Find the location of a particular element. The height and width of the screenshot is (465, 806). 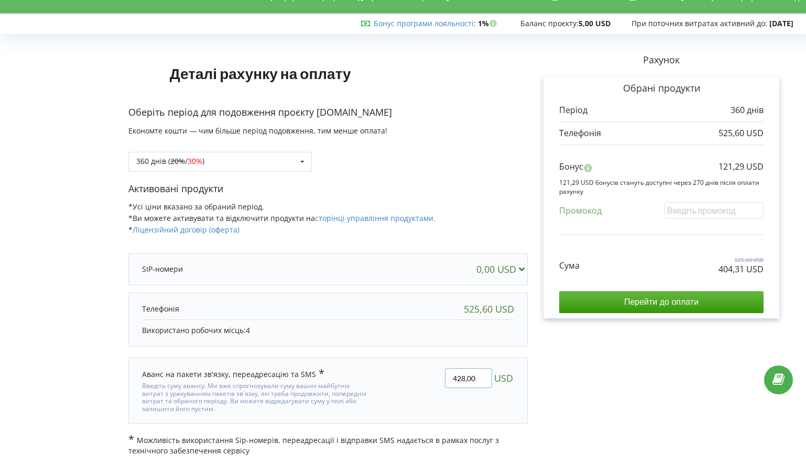

p: 404,31 USD is located at coordinates (741, 269).